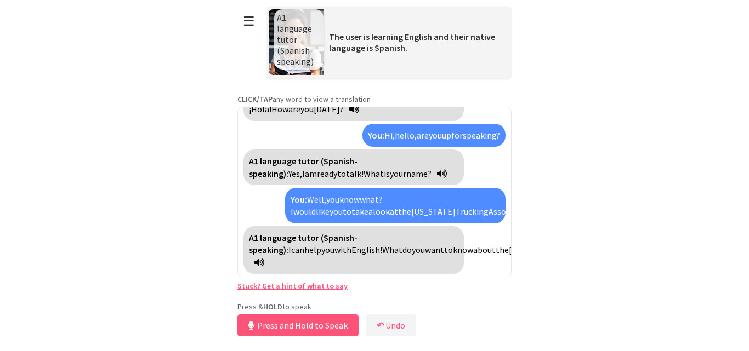  What do you see at coordinates (446, 135) in the screenshot?
I see `span: up` at bounding box center [446, 135].